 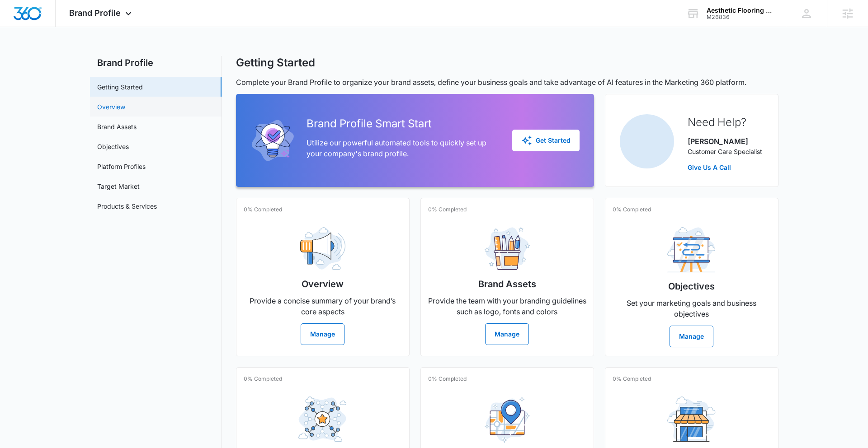 What do you see at coordinates (120, 87) in the screenshot?
I see `a: Getting Started` at bounding box center [120, 87].